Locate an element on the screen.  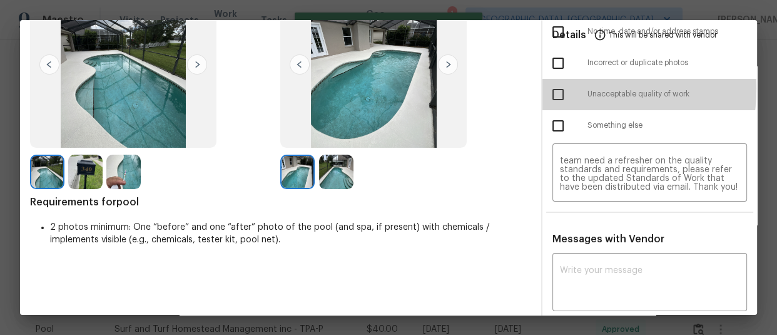
span: This will be shared with vendor is located at coordinates (662, 35).